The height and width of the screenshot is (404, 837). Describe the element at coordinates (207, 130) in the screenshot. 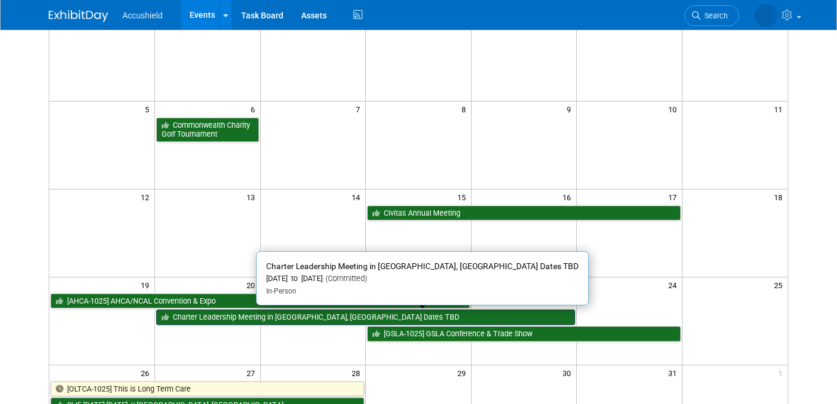

I see `a: Commonwealth Charity Golf Tournament` at that location.